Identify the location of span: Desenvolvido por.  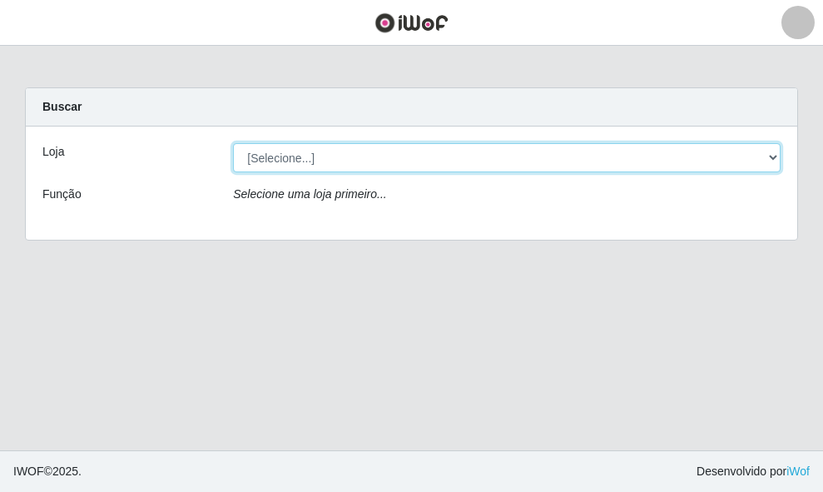
(753, 471).